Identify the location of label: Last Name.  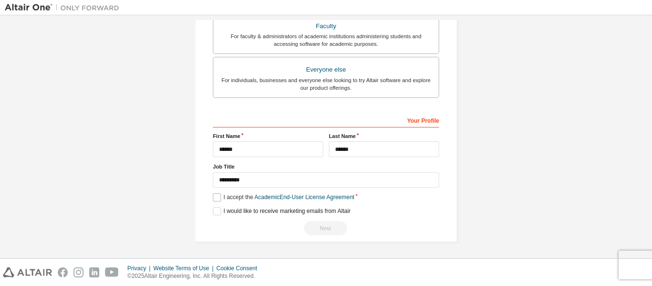
(384, 136).